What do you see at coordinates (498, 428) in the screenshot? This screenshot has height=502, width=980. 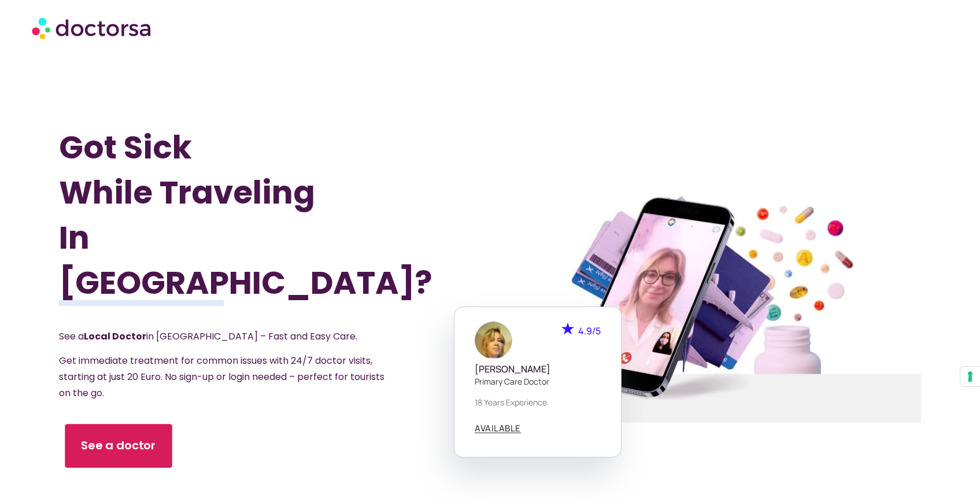 I see `span: AVAILABLE` at bounding box center [498, 428].